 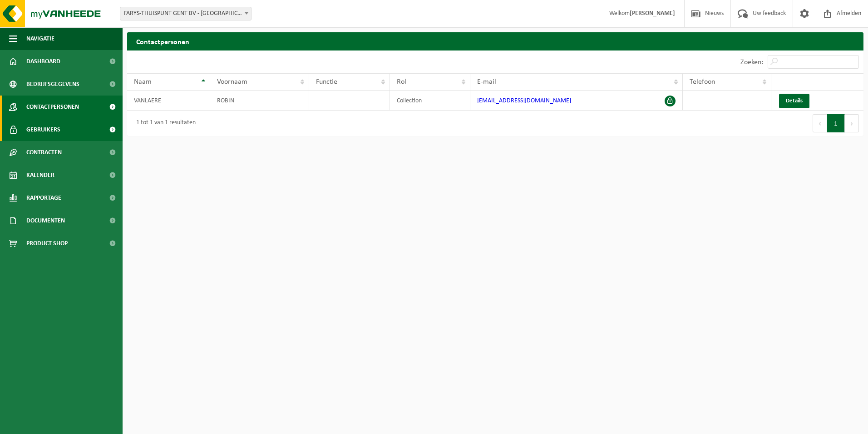 I want to click on span: Rapportage, so click(x=43, y=198).